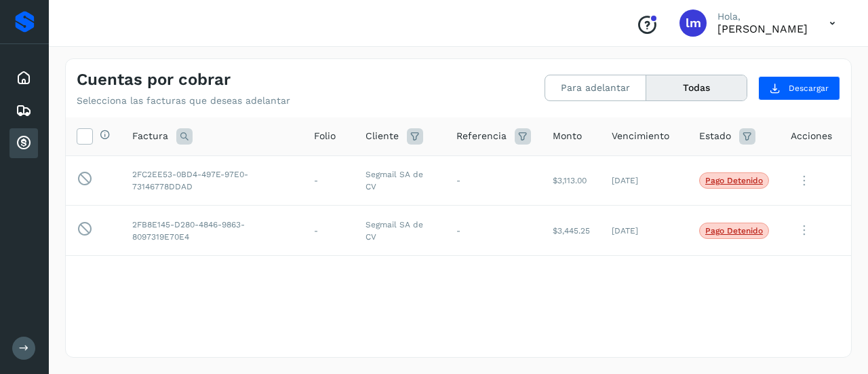 The width and height of the screenshot is (868, 374). I want to click on button: Todas, so click(696, 88).